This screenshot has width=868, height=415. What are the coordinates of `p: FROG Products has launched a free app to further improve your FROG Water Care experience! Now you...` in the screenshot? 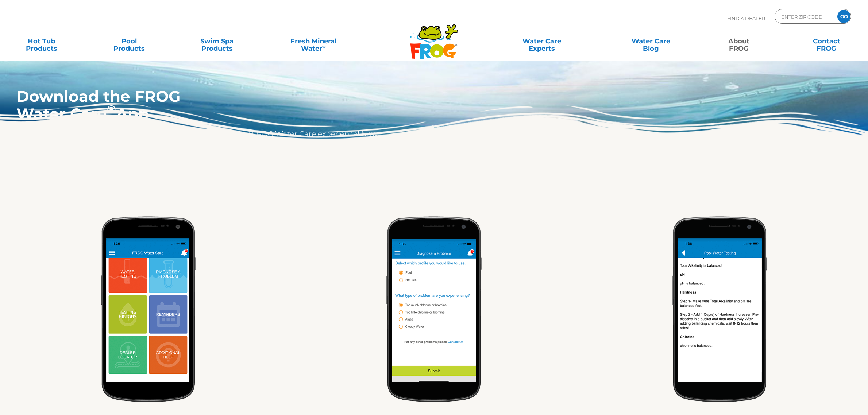 It's located at (203, 140).